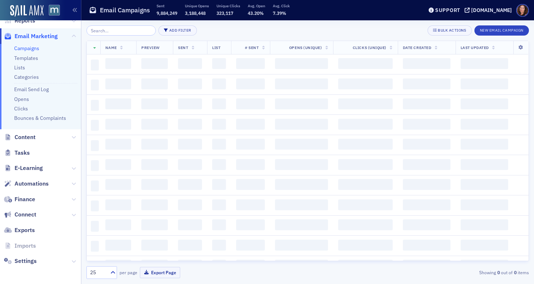 The height and width of the screenshot is (284, 534). Describe the element at coordinates (27, 77) in the screenshot. I see `a: Categories` at that location.